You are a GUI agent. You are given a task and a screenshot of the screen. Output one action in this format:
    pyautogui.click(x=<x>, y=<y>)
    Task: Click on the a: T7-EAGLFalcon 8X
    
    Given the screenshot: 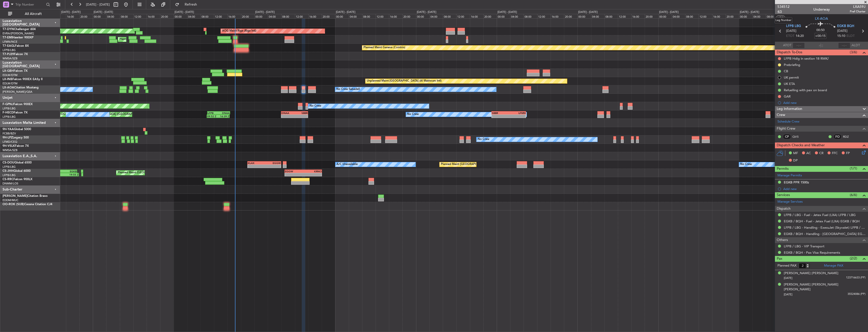 What is the action you would take?
    pyautogui.click(x=15, y=46)
    